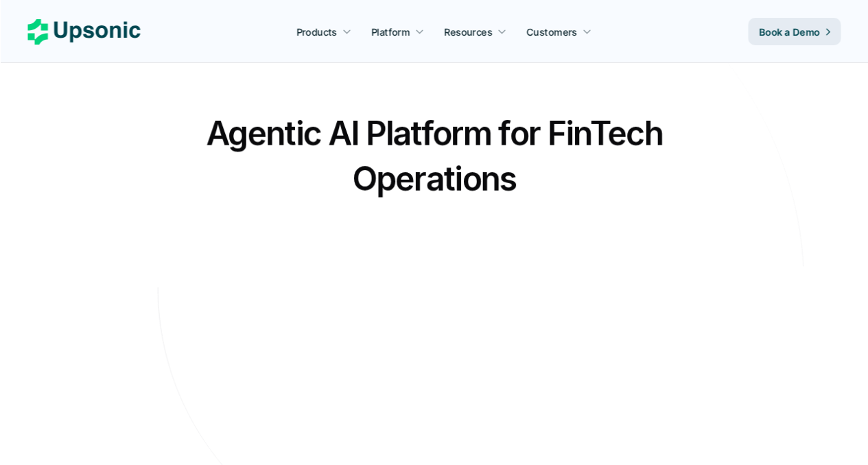  What do you see at coordinates (553, 32) in the screenshot?
I see `p: Customers` at bounding box center [553, 32].